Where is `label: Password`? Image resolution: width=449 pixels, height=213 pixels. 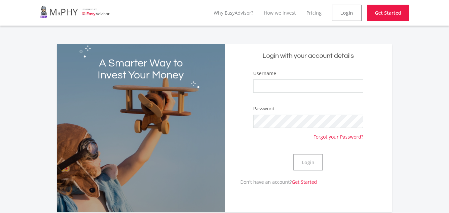 label: Password is located at coordinates (264, 109).